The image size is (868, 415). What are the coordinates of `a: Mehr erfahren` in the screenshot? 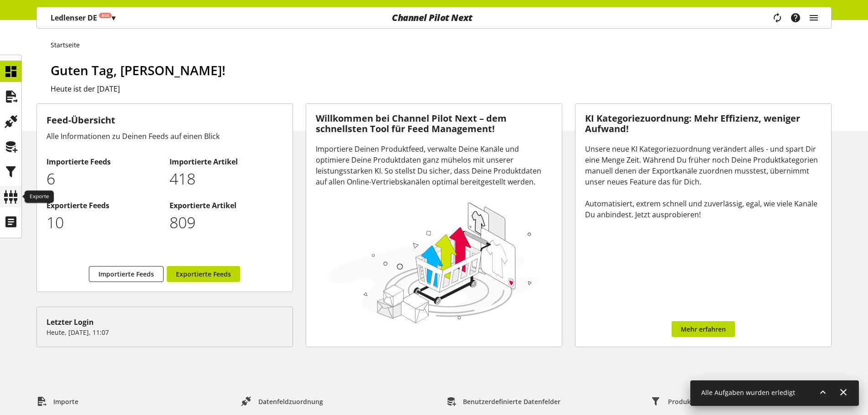 It's located at (703, 329).